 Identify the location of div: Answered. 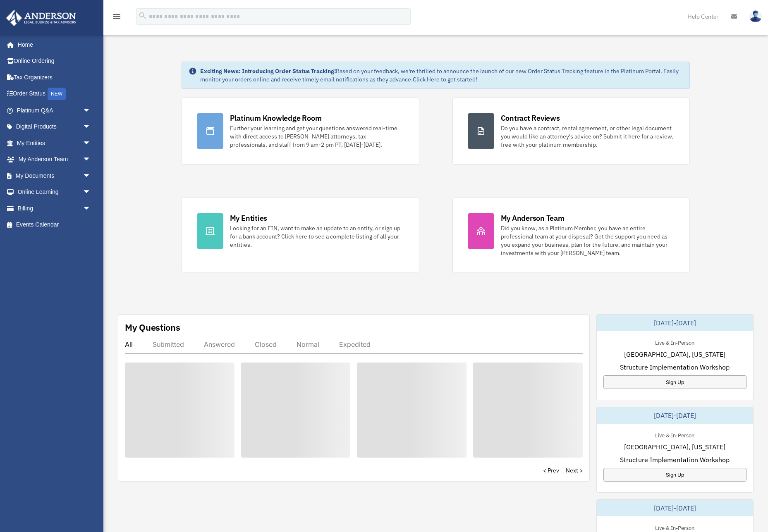
(219, 344).